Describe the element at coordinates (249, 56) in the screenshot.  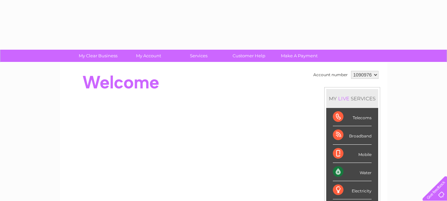
I see `a: Customer Help` at that location.